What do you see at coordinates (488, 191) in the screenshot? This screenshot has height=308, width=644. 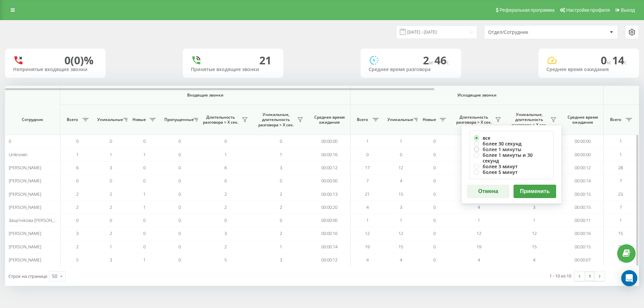 I see `button: Отмена` at bounding box center [488, 191].